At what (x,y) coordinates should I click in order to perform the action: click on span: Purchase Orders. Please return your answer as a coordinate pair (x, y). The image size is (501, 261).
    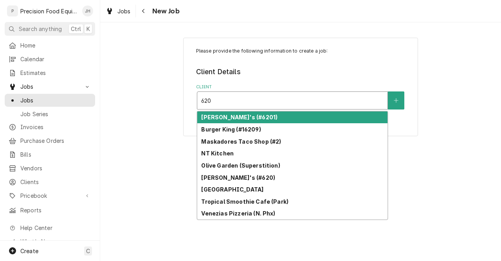
    Looking at the image, I should click on (56, 140).